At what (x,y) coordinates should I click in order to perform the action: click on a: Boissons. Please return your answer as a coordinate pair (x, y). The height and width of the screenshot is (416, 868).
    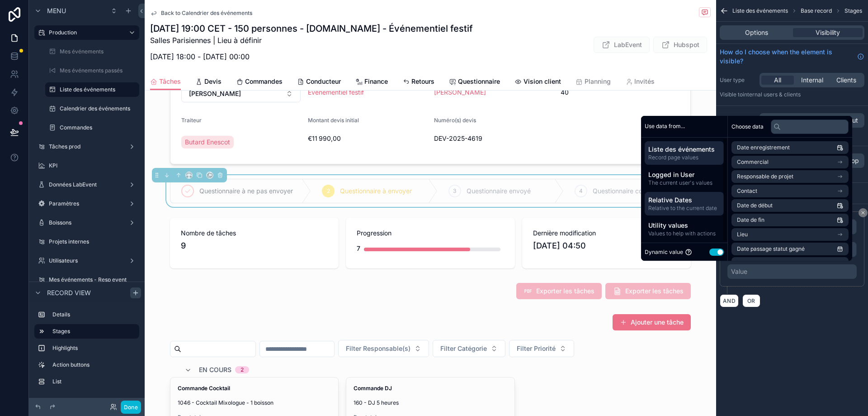
    Looking at the image, I should click on (87, 223).